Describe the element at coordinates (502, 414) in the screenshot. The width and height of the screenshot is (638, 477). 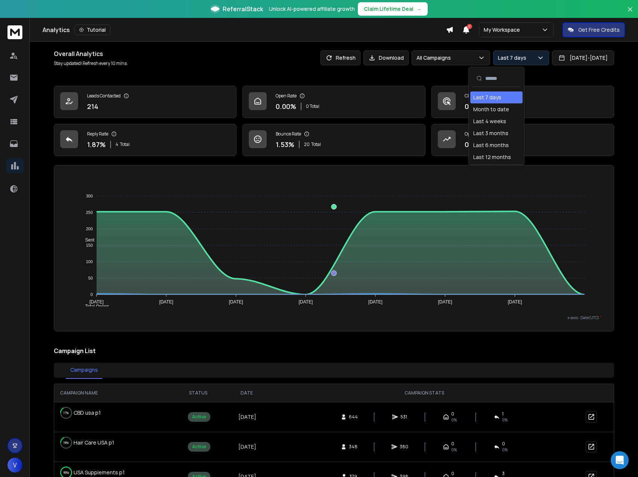
I see `span: 1` at that location.